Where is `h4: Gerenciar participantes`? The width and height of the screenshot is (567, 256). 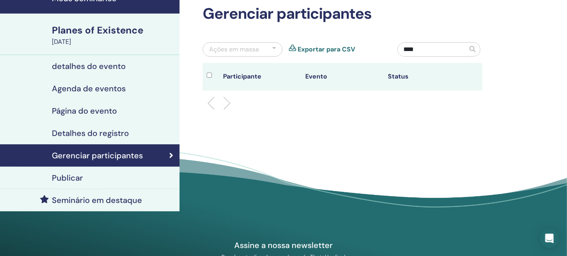
h4: Gerenciar participantes is located at coordinates (97, 156).